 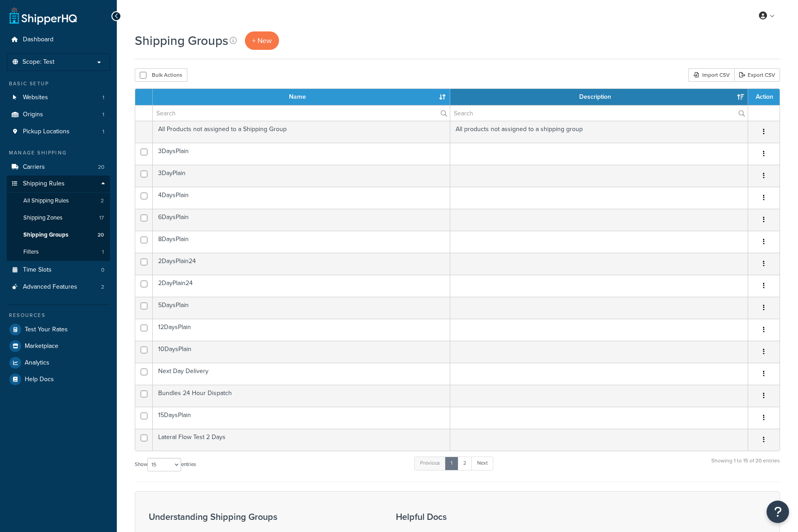 What do you see at coordinates (59, 184) in the screenshot?
I see `a: Shipping Rules` at bounding box center [59, 184].